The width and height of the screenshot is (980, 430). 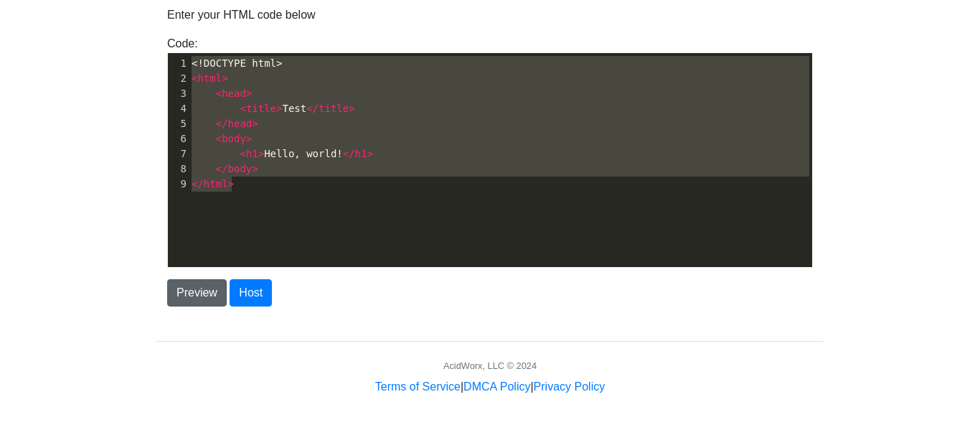 I want to click on div: 5, so click(x=178, y=123).